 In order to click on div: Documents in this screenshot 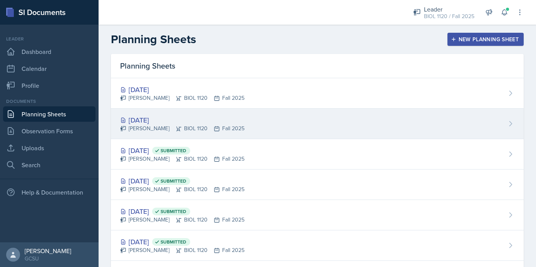, I will do `click(49, 101)`.